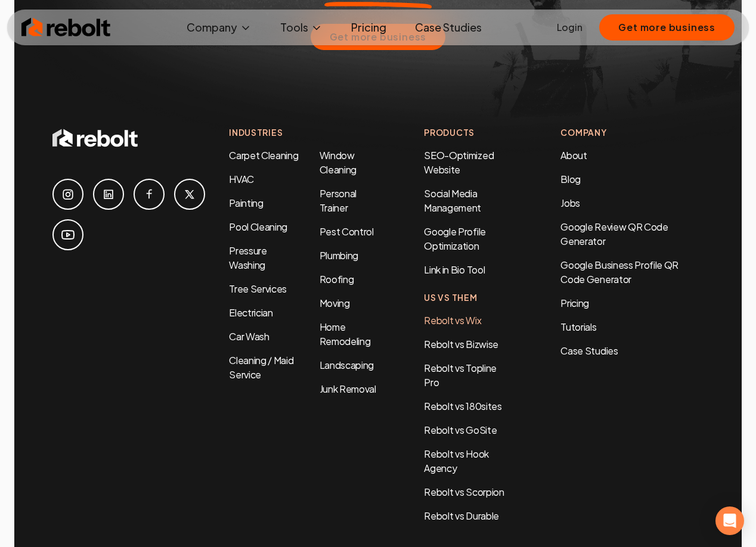 The width and height of the screenshot is (756, 547). Describe the element at coordinates (455, 238) in the screenshot. I see `a: Google Profile Optimization` at that location.